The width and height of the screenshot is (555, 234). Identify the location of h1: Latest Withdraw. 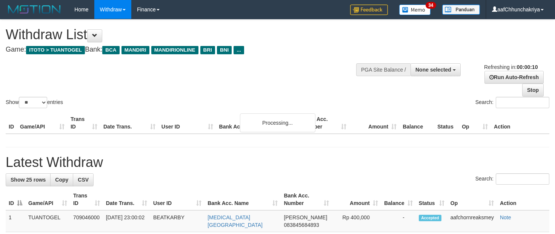
(277, 163).